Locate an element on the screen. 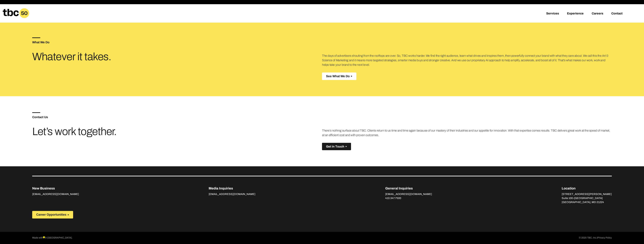  h5: Contact Us is located at coordinates (177, 117).